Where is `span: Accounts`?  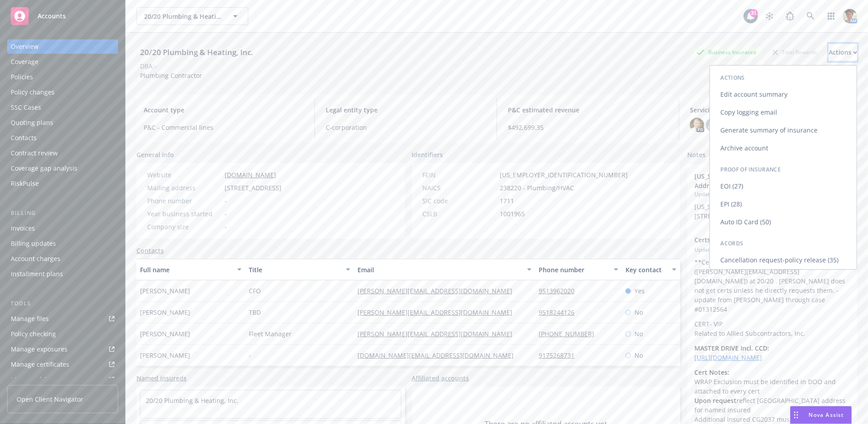 span: Accounts is located at coordinates (52, 16).